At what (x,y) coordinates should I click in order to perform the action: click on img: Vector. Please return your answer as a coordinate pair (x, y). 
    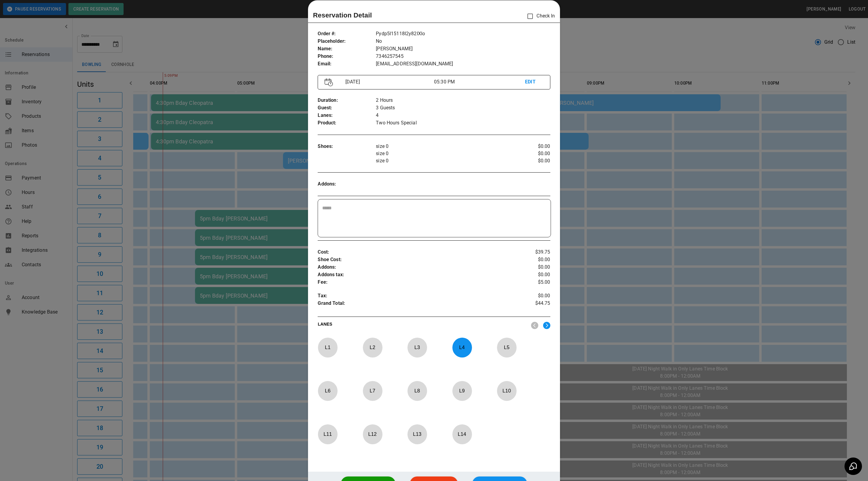
    Looking at the image, I should click on (329, 82).